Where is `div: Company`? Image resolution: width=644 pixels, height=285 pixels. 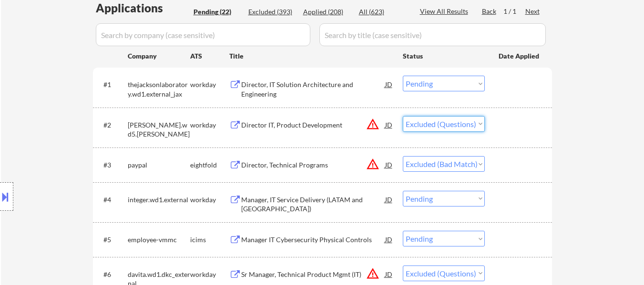
div: Company is located at coordinates (159, 56).